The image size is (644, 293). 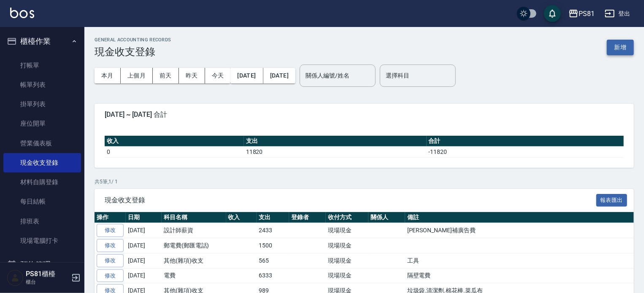 I want to click on td: -11820, so click(x=525, y=152).